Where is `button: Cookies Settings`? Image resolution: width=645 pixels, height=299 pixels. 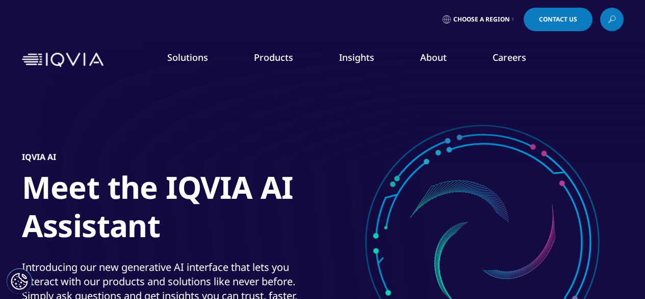
button: Cookies Settings is located at coordinates (19, 281).